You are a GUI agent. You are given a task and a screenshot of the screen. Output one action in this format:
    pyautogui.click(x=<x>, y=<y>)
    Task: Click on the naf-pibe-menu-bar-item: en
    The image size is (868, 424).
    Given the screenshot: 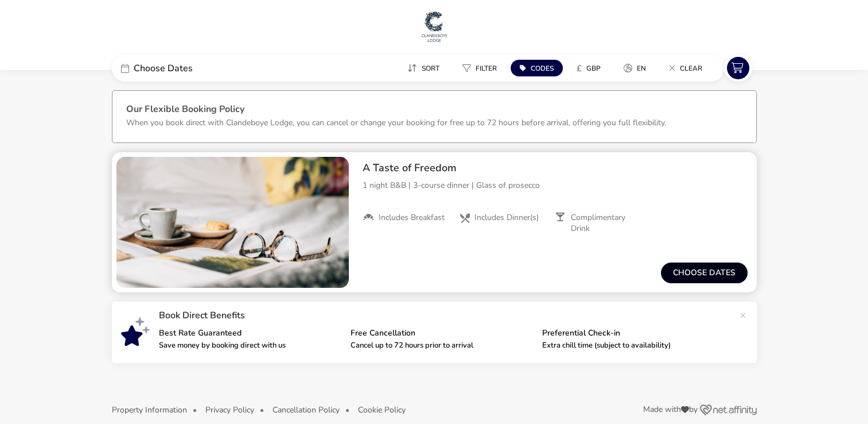 What is the action you would take?
    pyautogui.click(x=637, y=68)
    